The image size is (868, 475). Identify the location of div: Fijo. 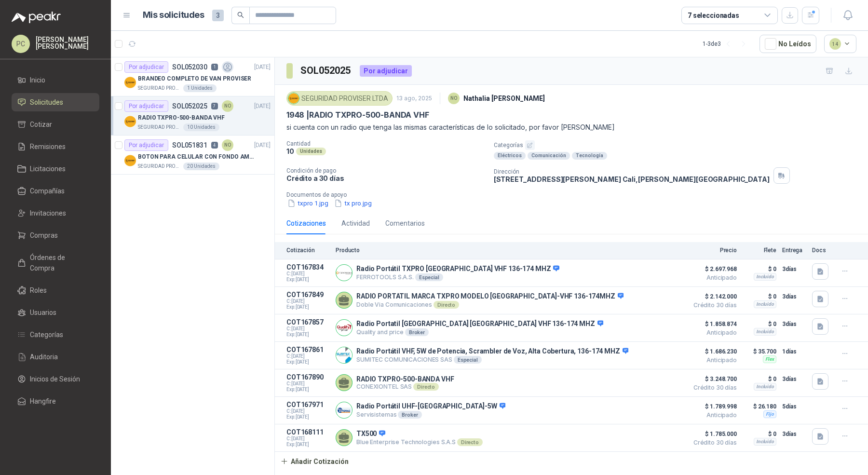
(769, 414).